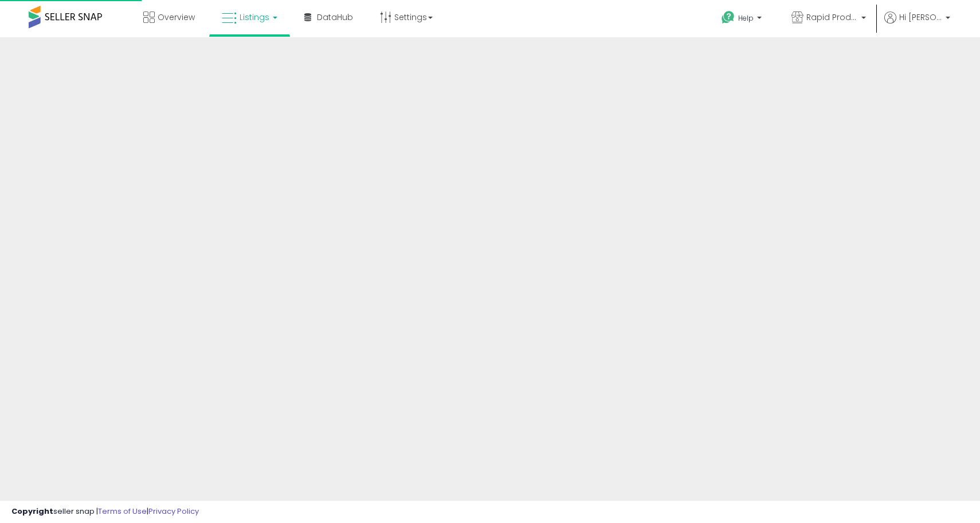 The image size is (980, 523). What do you see at coordinates (742, 19) in the screenshot?
I see `a: Help` at bounding box center [742, 19].